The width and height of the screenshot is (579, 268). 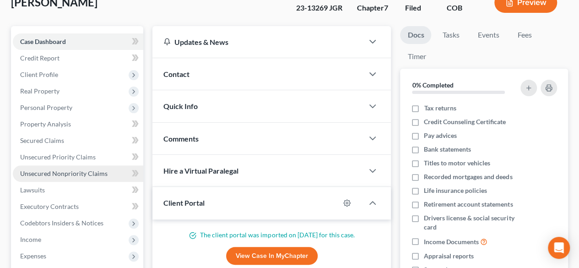 I want to click on a: Property Analysis, so click(x=78, y=124).